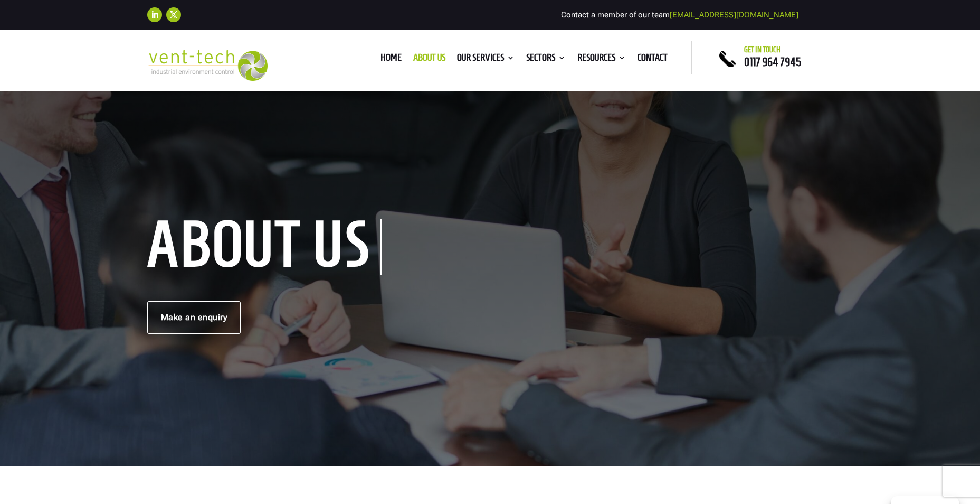  I want to click on a: Follow on X, so click(174, 15).